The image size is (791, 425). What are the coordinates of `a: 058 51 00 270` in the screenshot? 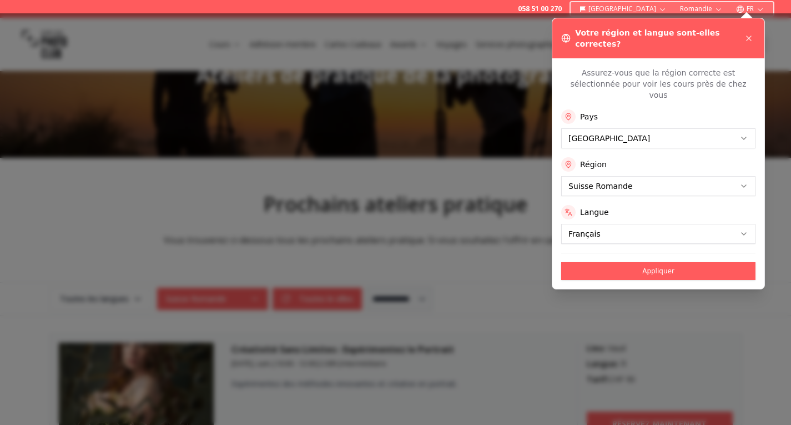 It's located at (539, 9).